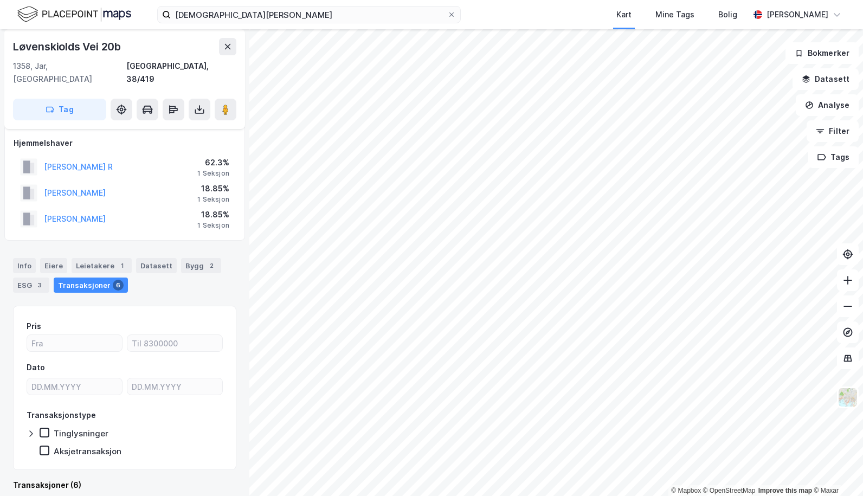  I want to click on div: Transaksjoner, so click(90, 285).